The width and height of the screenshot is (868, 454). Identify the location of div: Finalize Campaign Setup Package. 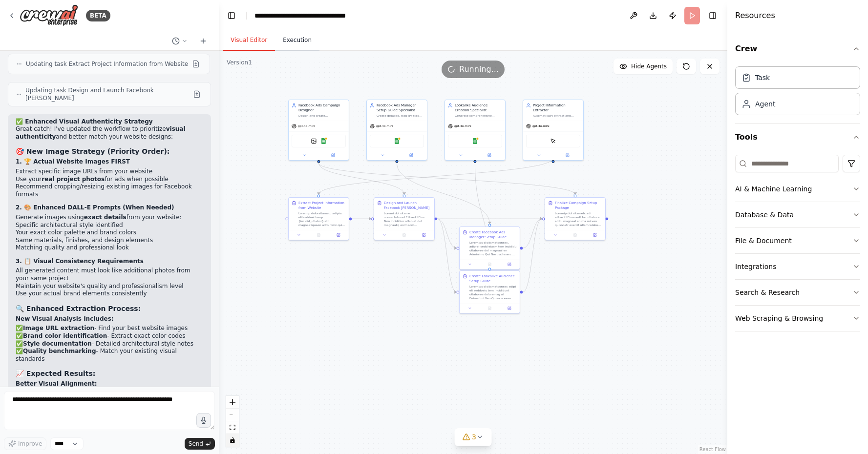
(578, 206).